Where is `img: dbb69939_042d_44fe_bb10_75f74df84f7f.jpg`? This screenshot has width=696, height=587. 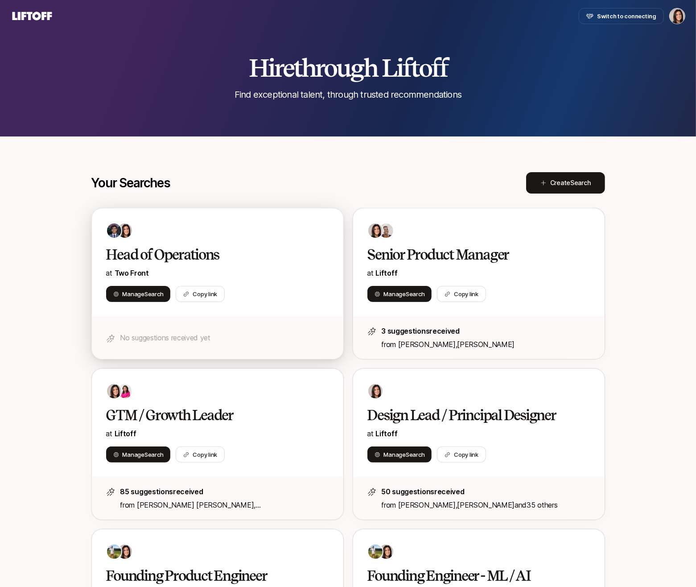 img: dbb69939_042d_44fe_bb10_75f74df84f7f.jpg is located at coordinates (386, 230).